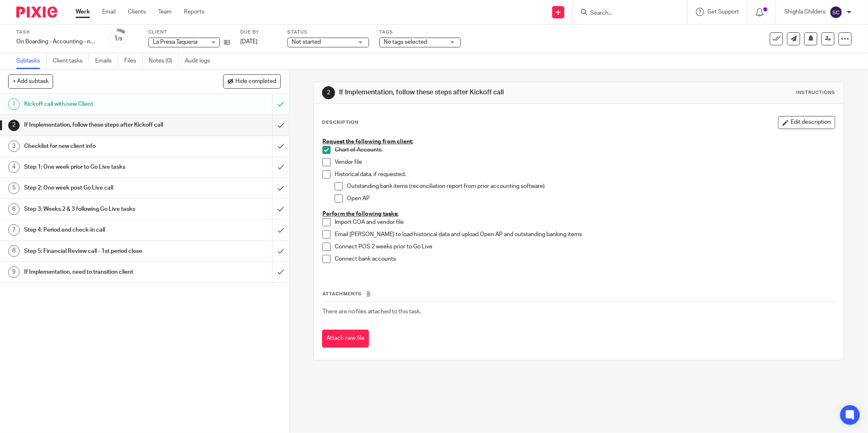  Describe the element at coordinates (57, 32) in the screenshot. I see `label: Task` at that location.